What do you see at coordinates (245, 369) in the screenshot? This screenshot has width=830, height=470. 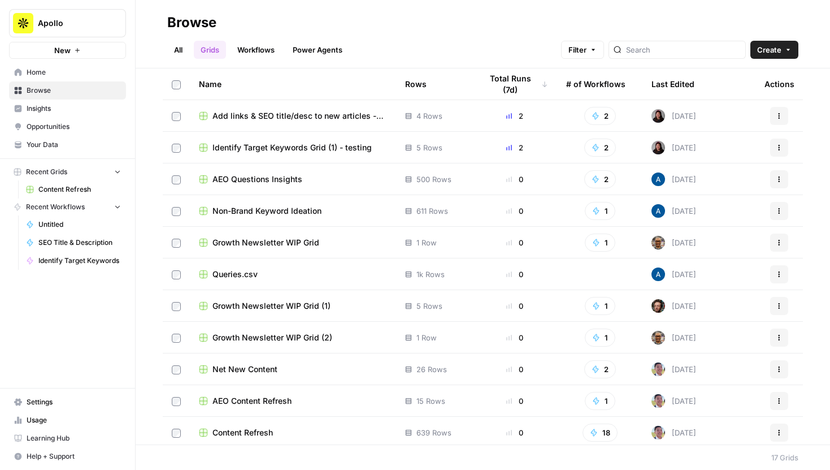 I see `span: Net New Content` at bounding box center [245, 369].